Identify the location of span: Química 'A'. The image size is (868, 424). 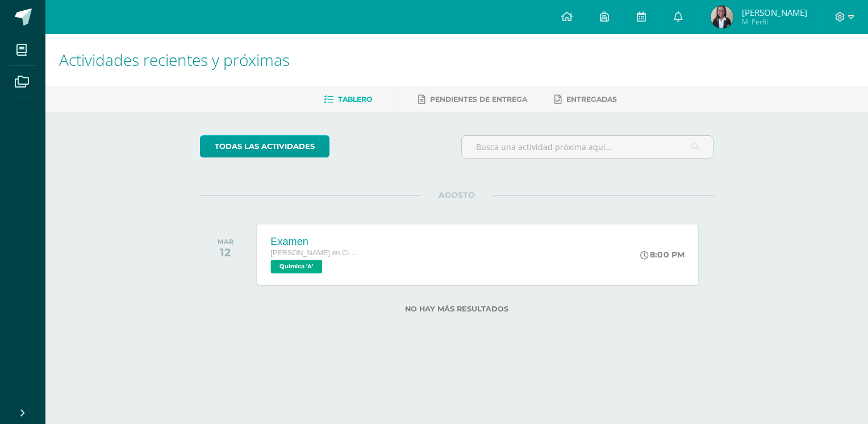
(296, 267).